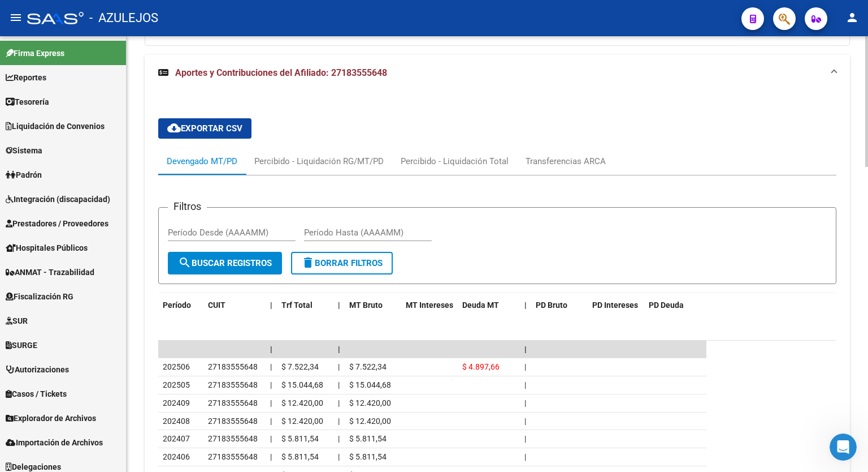  What do you see at coordinates (205, 128) in the screenshot?
I see `button: Exportar CSV` at bounding box center [205, 128].